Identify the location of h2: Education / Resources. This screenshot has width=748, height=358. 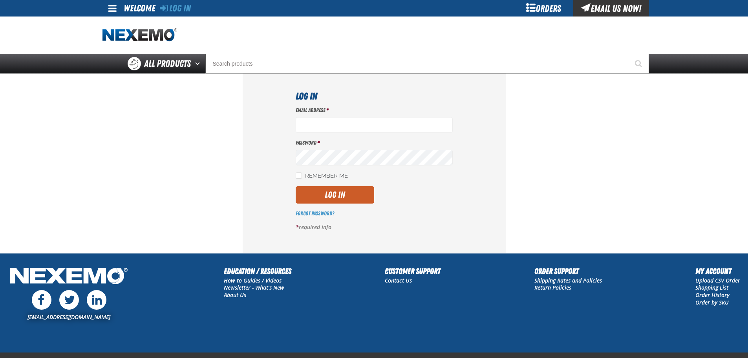
(257, 271).